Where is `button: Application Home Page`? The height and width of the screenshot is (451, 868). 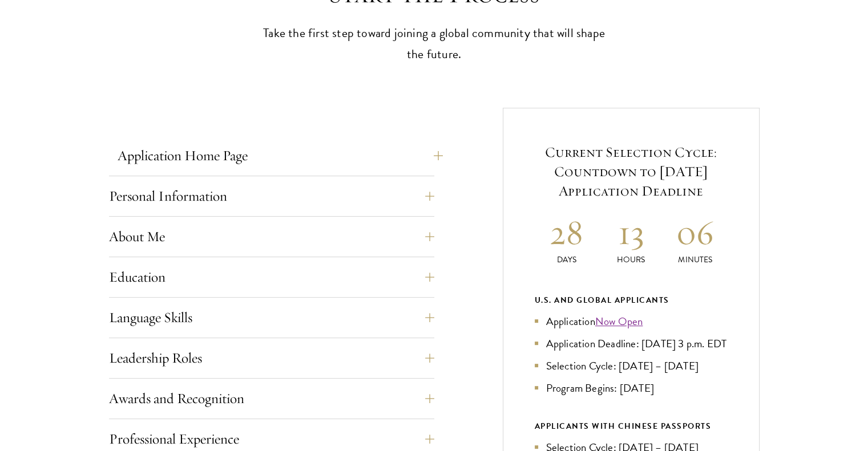
button: Application Home Page is located at coordinates (280, 156).